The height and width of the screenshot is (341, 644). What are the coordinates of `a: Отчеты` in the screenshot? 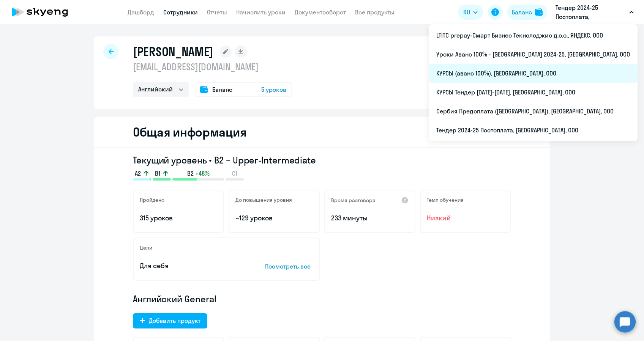 It's located at (217, 12).